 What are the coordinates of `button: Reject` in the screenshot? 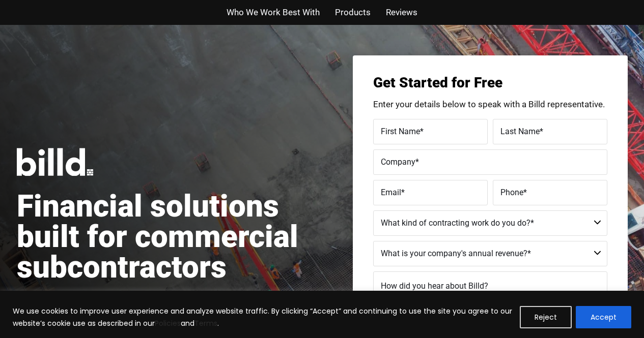 It's located at (545, 317).